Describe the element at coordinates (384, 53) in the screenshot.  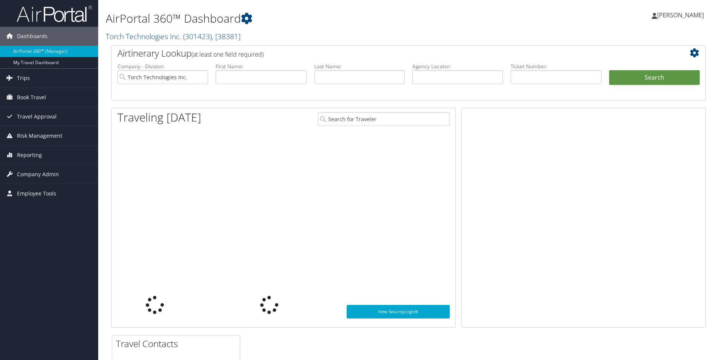
I see `h2: Airtinerary Lookup` at that location.